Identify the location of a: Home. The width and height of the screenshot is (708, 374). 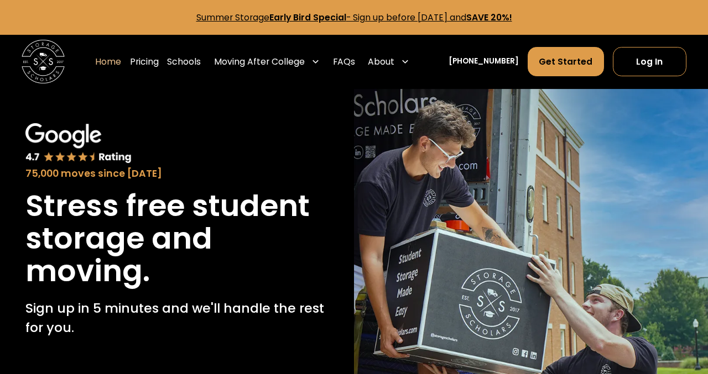
(108, 61).